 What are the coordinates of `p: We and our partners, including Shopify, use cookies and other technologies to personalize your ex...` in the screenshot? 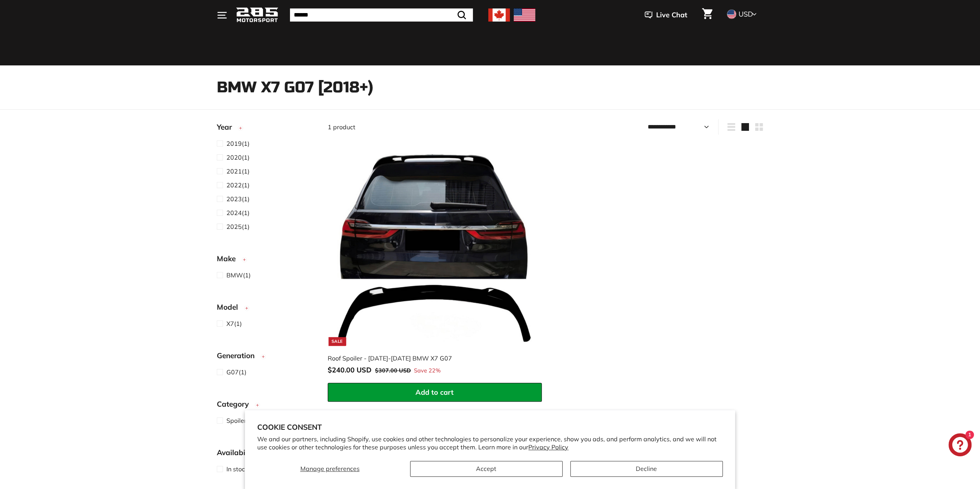 It's located at (490, 443).